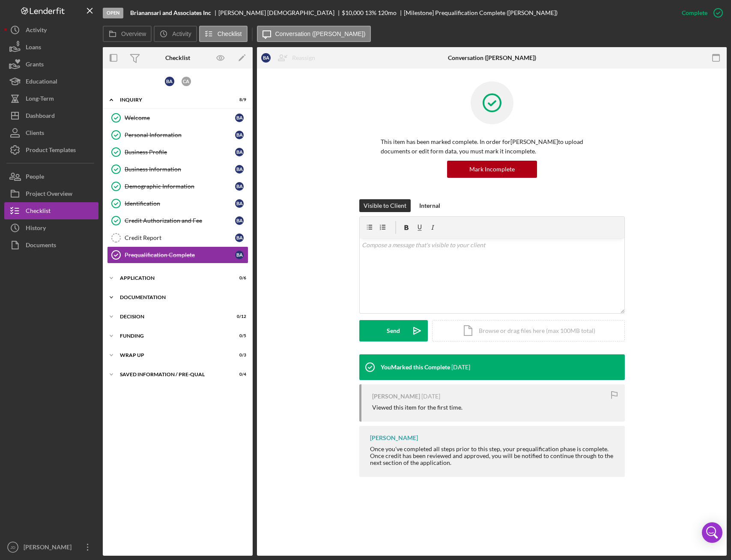 The image size is (731, 560). What do you see at coordinates (36, 229) in the screenshot?
I see `div: History` at bounding box center [36, 229].